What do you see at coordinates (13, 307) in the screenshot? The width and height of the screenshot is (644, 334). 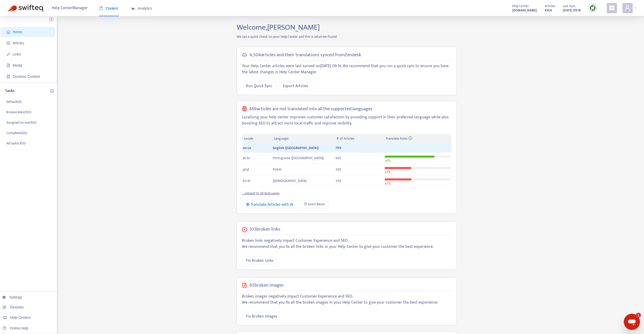 I see `a: Glossary` at bounding box center [13, 307].